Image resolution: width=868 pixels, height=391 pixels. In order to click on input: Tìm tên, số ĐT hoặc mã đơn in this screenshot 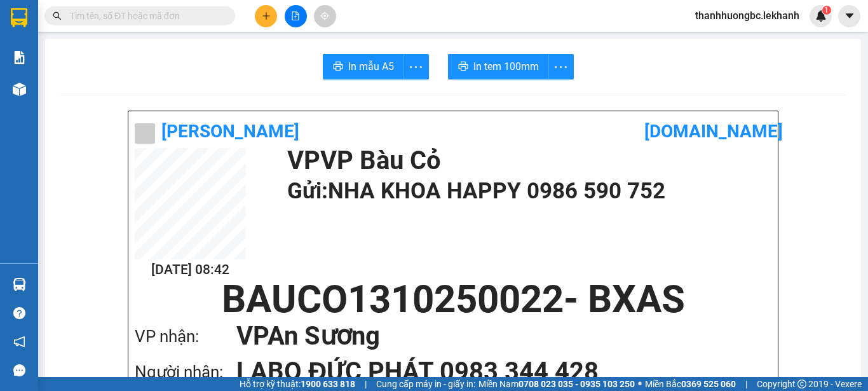, I will do `click(145, 16)`.